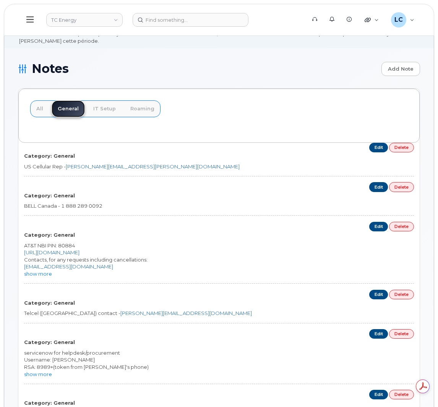 The height and width of the screenshot is (407, 438). What do you see at coordinates (402, 20) in the screenshot?
I see `div: Logan Cole` at bounding box center [402, 20].